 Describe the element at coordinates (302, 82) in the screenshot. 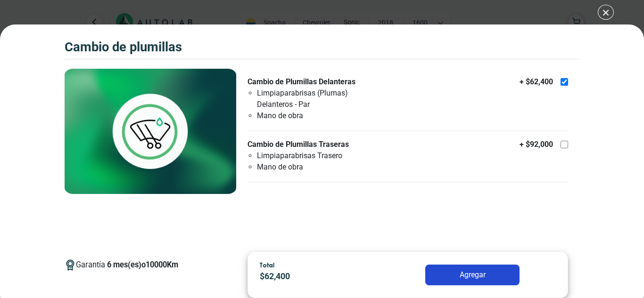

I see `p: Cambio de Plumillas Delanteras` at that location.